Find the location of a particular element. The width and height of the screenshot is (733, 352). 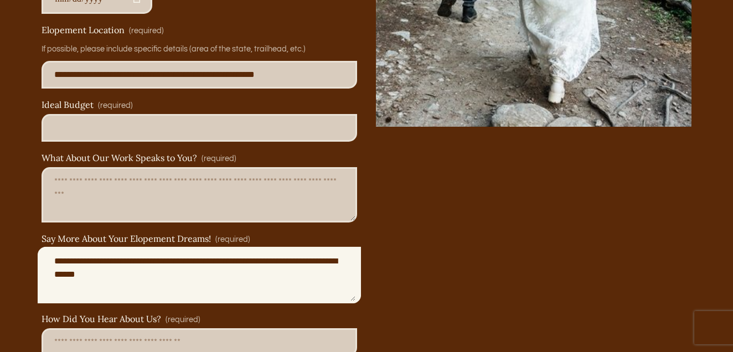

span: Say More About Your Elopement Dreams! is located at coordinates (126, 239).